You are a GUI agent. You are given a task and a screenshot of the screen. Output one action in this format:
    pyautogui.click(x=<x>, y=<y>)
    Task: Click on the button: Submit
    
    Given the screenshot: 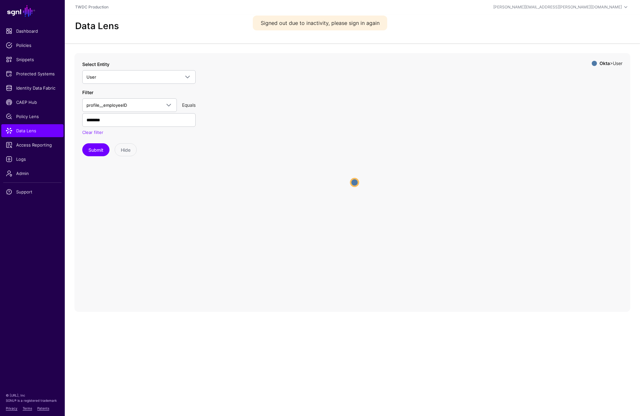 What is the action you would take?
    pyautogui.click(x=96, y=150)
    